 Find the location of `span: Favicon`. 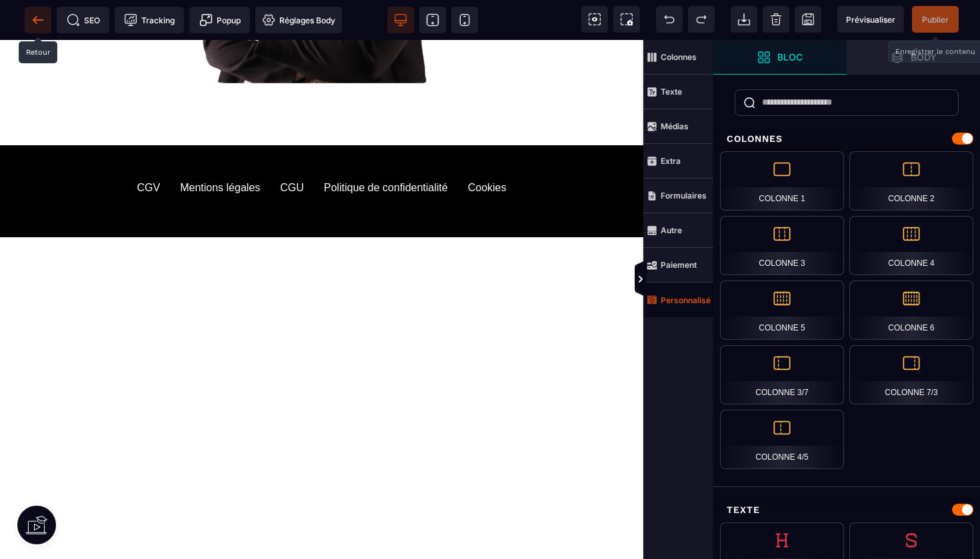

span: Favicon is located at coordinates (298, 20).